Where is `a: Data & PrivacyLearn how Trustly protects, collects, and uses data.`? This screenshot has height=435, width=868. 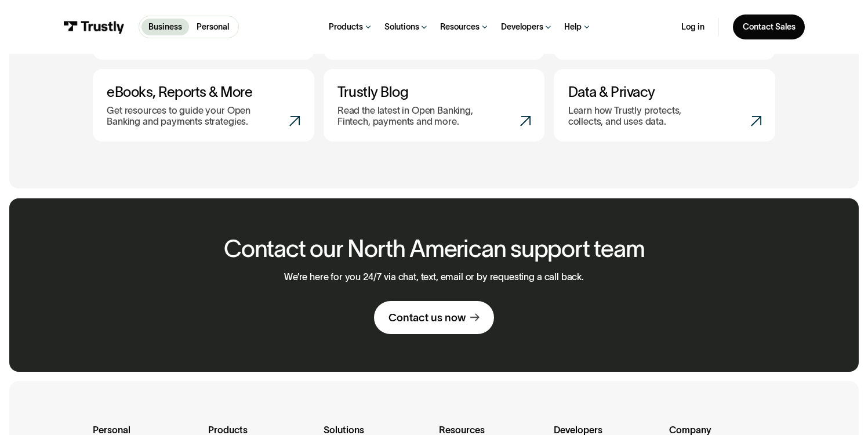 a: Data & PrivacyLearn how Trustly protects, collects, and uses data. is located at coordinates (664, 105).